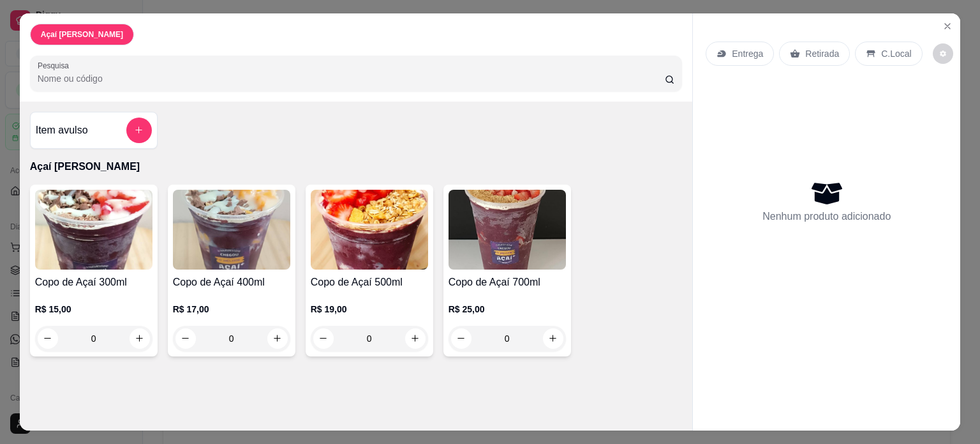  What do you see at coordinates (94, 309) in the screenshot?
I see `p: R$ 15,00` at bounding box center [94, 309].